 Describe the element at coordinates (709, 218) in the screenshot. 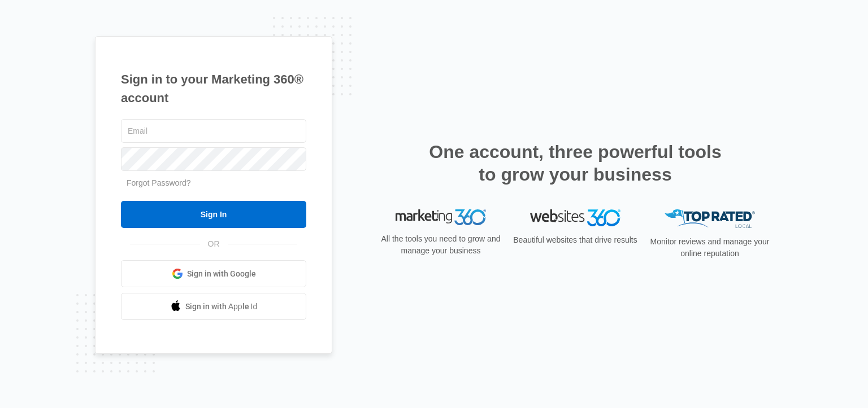

I see `img: Top Rated Local` at that location.